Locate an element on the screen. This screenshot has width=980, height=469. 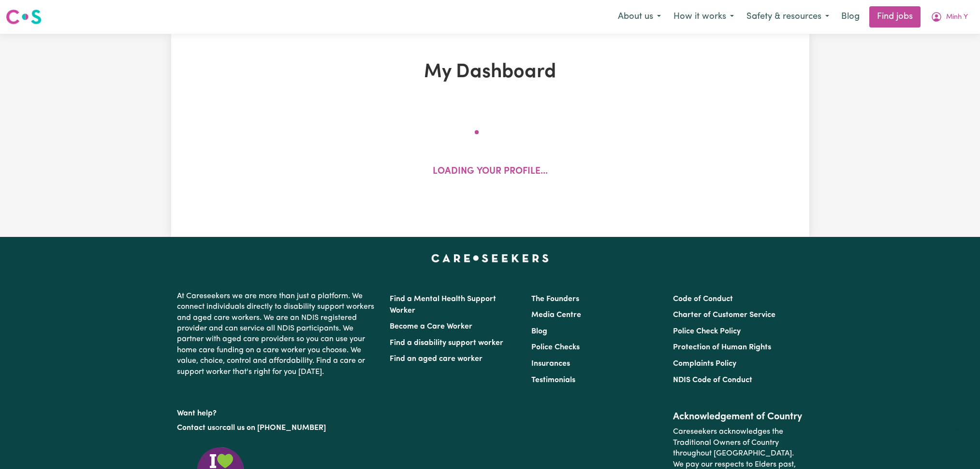
a: Police Checks is located at coordinates (556, 348).